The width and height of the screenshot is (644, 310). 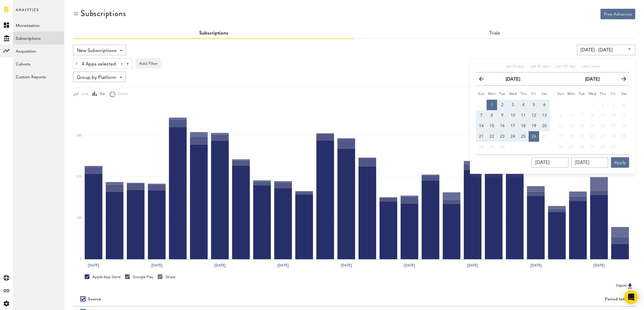 What do you see at coordinates (481, 115) in the screenshot?
I see `span: 7` at bounding box center [481, 115].